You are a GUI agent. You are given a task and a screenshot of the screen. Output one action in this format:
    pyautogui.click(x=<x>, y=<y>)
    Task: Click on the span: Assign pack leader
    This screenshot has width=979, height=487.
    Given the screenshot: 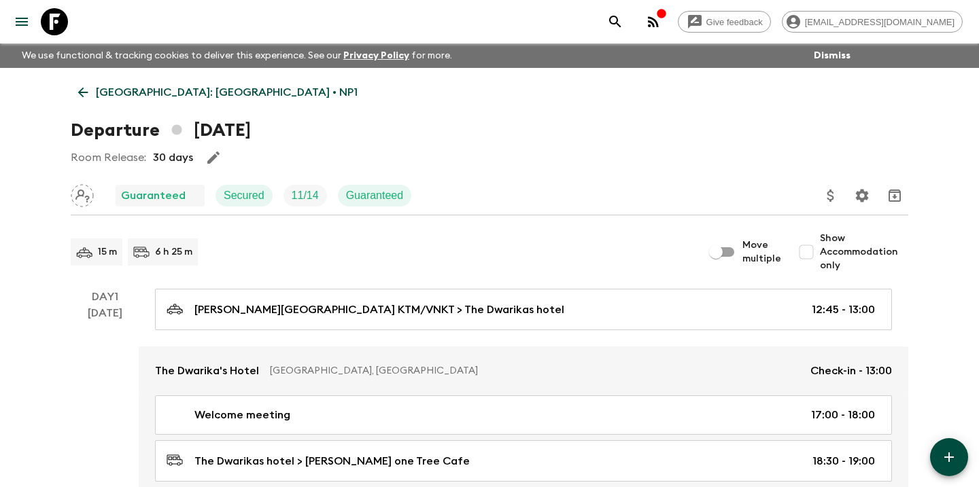 What is the action you would take?
    pyautogui.click(x=82, y=194)
    